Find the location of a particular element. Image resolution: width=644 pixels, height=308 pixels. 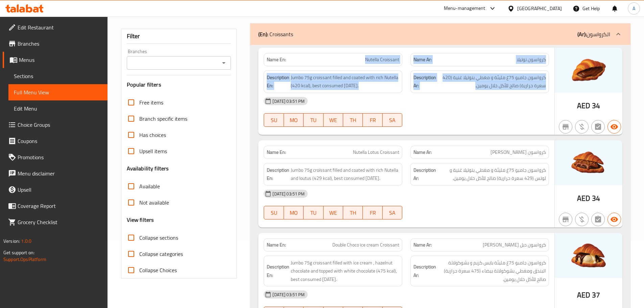

span: Nutella Lotus Croissant is located at coordinates (376, 152).